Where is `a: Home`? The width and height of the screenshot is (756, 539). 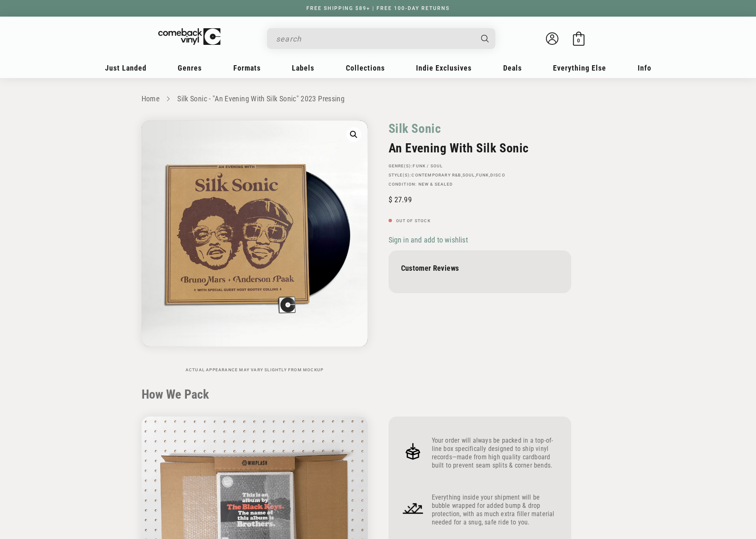
a: Home is located at coordinates (150, 99).